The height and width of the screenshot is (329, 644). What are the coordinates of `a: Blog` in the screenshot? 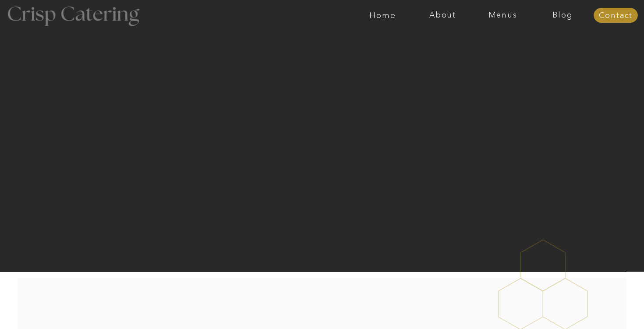 It's located at (562, 15).